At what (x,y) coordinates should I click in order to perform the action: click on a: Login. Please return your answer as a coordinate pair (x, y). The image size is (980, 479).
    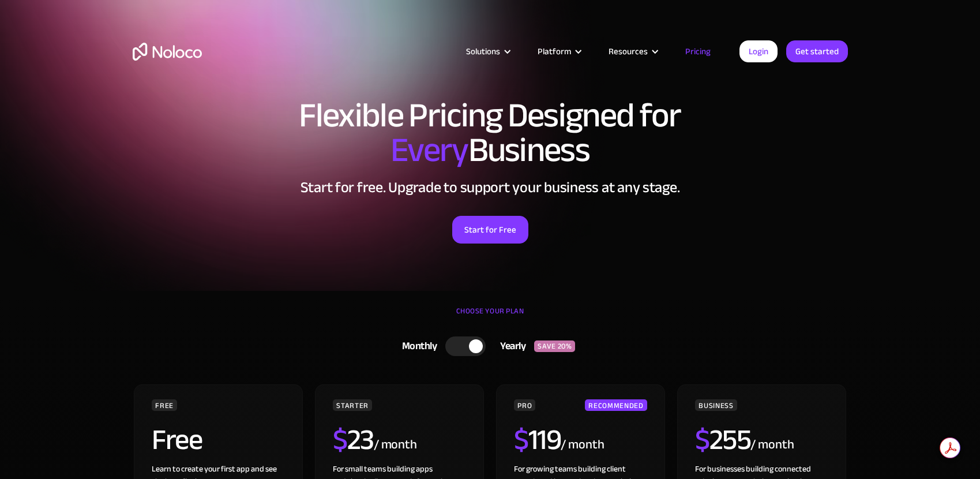
    Looking at the image, I should click on (758, 52).